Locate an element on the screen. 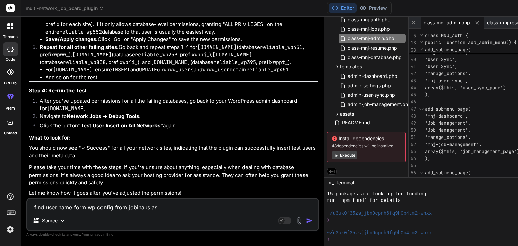 This screenshot has height=246, width=518. div: 56 is located at coordinates (412, 173).